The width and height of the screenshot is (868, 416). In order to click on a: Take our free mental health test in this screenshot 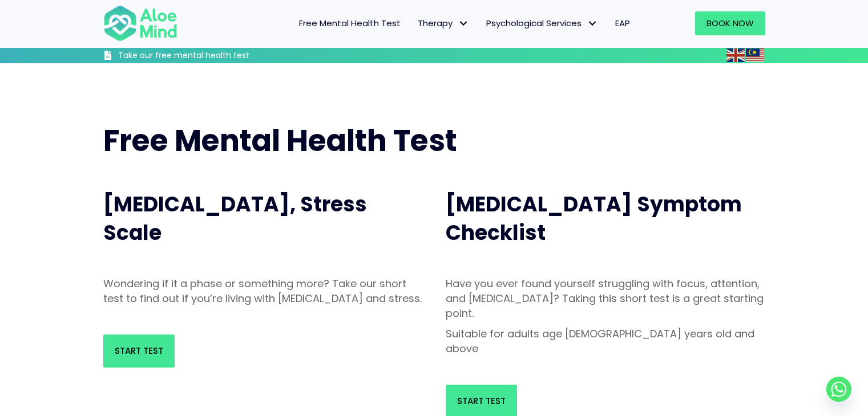, I will do `click(207, 57)`.